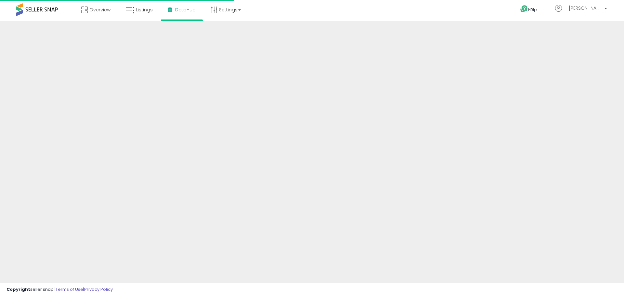 The image size is (624, 296). I want to click on span: Help, so click(532, 9).